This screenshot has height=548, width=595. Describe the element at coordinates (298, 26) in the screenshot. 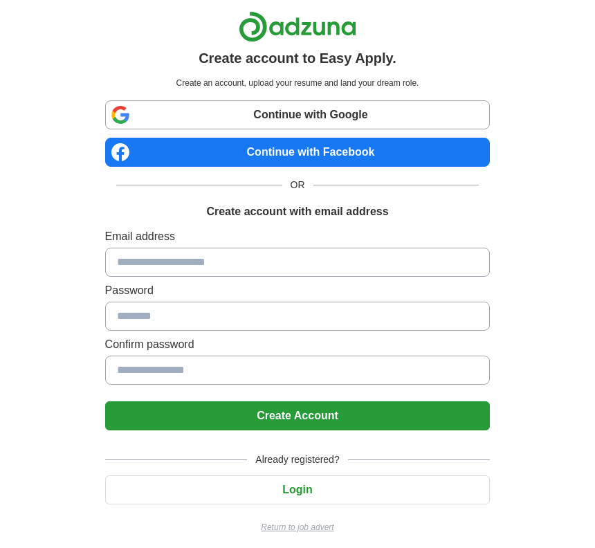

I see `img: Adzuna logo` at that location.